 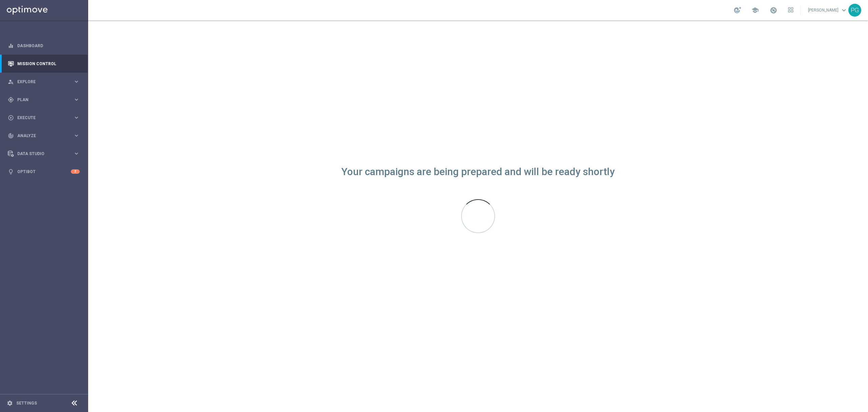 I want to click on a: Dashboard, so click(x=48, y=46).